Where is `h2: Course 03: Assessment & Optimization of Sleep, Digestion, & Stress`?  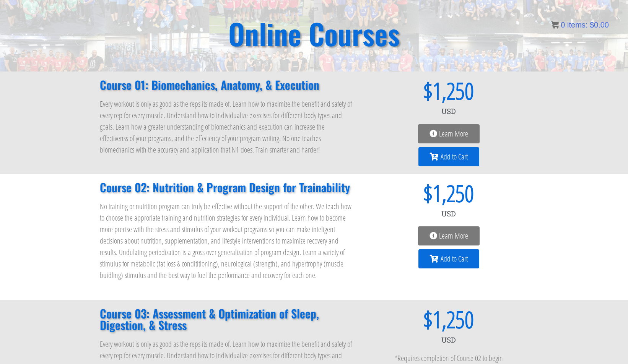 h2: Course 03: Assessment & Optimization of Sleep, Digestion, & Stress is located at coordinates (227, 319).